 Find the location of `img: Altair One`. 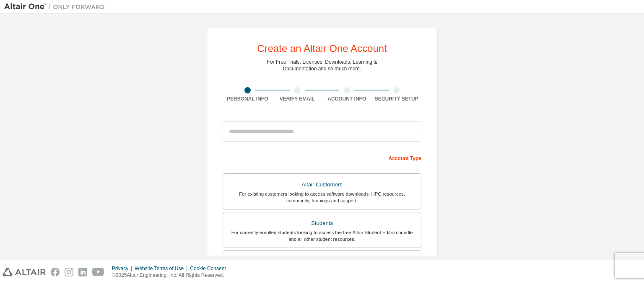

img: Altair One is located at coordinates (57, 7).